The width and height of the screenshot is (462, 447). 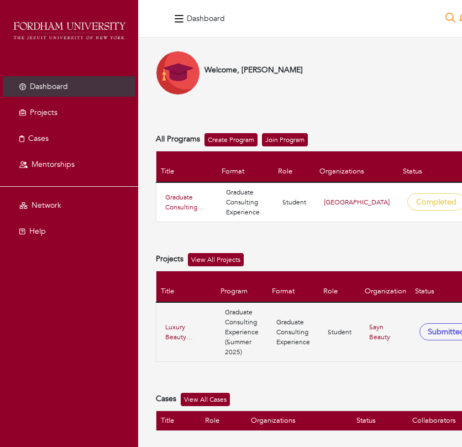 What do you see at coordinates (69, 86) in the screenshot?
I see `a: Dashboard` at bounding box center [69, 86].